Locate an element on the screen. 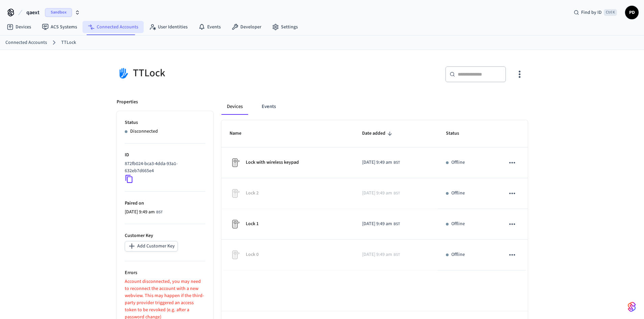 Image resolution: width=644 pixels, height=319 pixels. a: Settings is located at coordinates (285, 27).